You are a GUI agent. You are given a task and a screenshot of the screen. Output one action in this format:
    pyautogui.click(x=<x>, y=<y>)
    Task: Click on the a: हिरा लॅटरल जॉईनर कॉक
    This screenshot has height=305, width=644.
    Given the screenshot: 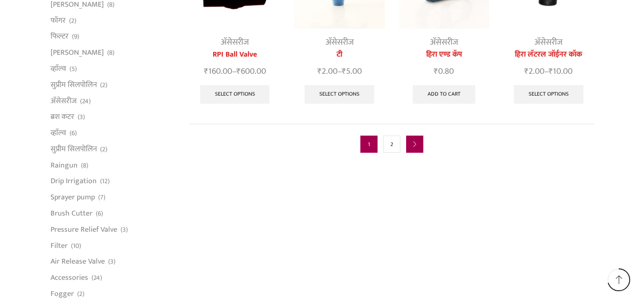 What is the action you would take?
    pyautogui.click(x=548, y=55)
    